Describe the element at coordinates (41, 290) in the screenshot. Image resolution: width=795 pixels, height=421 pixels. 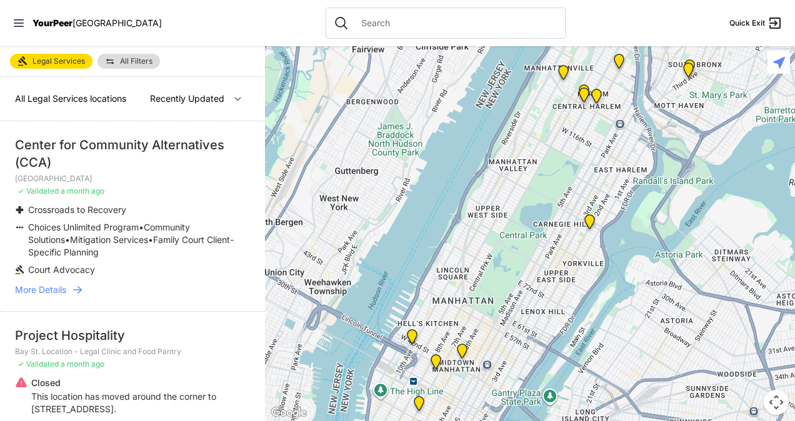
I see `span: More Details` at that location.